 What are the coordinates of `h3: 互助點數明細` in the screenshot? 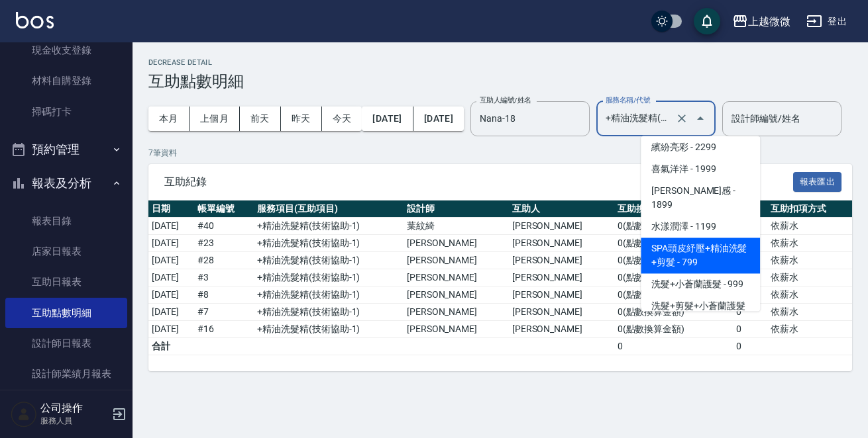 It's located at (501, 81).